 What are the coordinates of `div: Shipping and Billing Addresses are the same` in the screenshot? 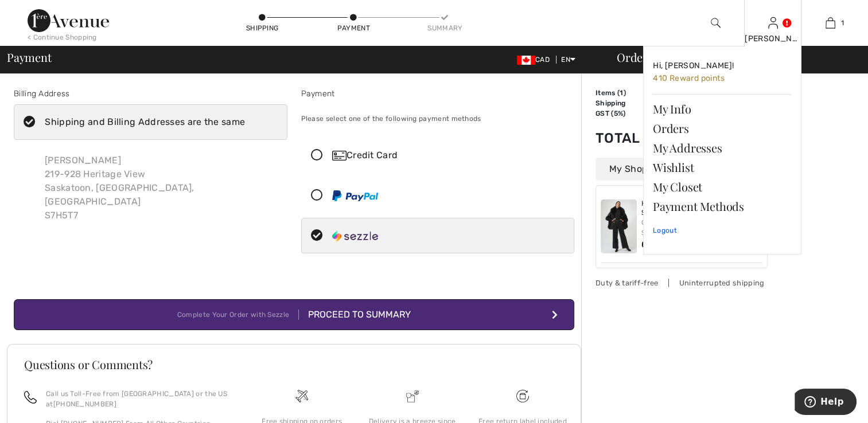 It's located at (145, 122).